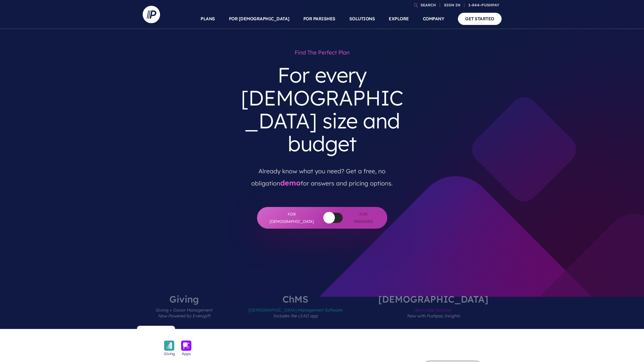 This screenshot has width=644, height=362. Describe the element at coordinates (186, 354) in the screenshot. I see `span: Apps` at that location.